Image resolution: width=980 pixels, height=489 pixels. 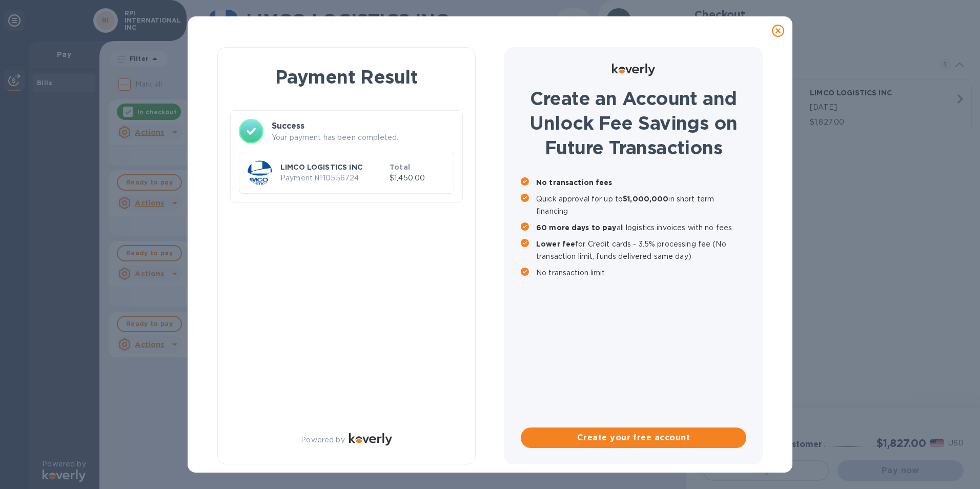 What do you see at coordinates (333, 178) in the screenshot?
I see `p: Payment № 10556724` at bounding box center [333, 178].